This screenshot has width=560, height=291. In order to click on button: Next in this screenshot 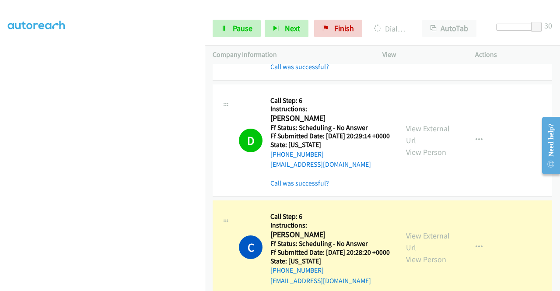, I will do `click(287, 28)`.